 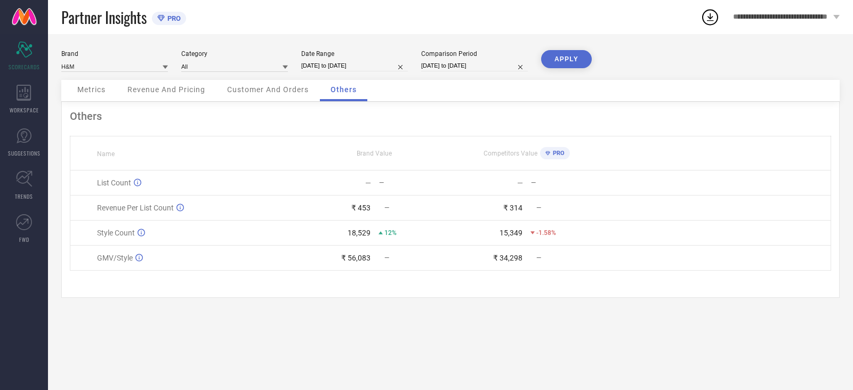 I want to click on div: Others, so click(x=450, y=116).